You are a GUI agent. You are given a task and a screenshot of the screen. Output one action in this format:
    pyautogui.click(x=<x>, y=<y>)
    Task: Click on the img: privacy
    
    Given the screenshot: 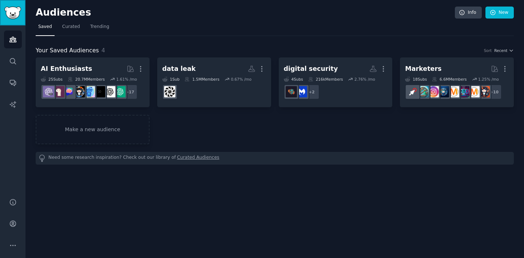 What is the action you would take?
    pyautogui.click(x=170, y=92)
    